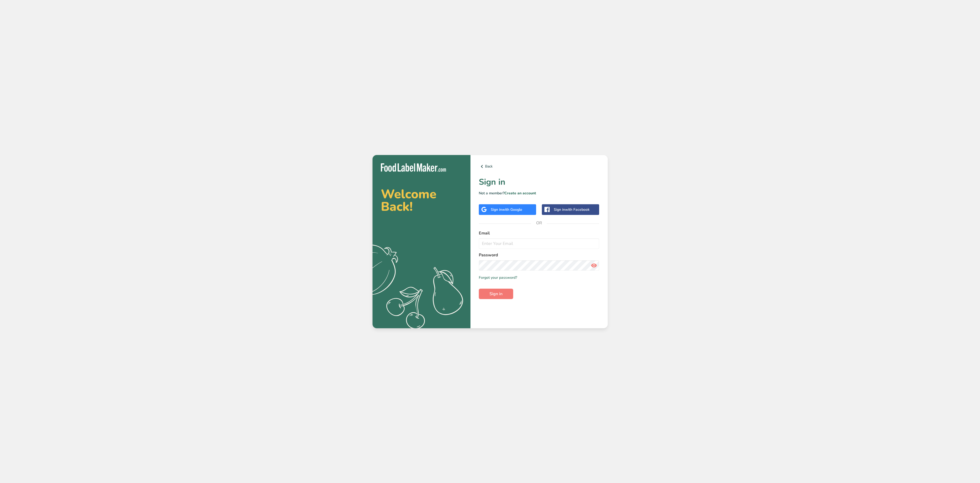 The height and width of the screenshot is (483, 980). I want to click on span: Sign in, so click(496, 294).